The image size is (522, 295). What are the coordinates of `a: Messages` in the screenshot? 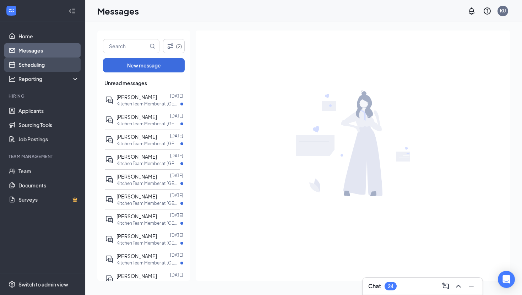 It's located at (49, 50).